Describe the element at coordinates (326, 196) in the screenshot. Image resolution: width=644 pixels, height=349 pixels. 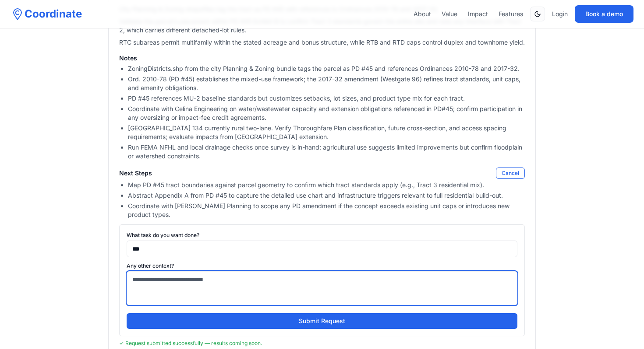
I see `li: Abstract Appendix A from PD #45 to capture the detailed use chart and infrastructure triggers rel...` at that location.